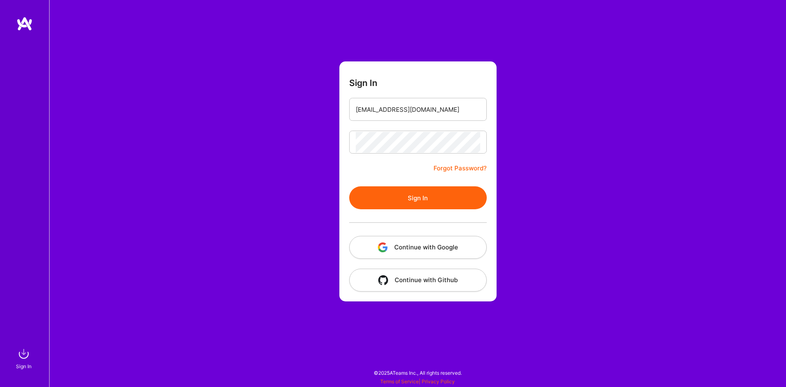 The height and width of the screenshot is (387, 786). What do you see at coordinates (363, 83) in the screenshot?
I see `h3: Sign In` at bounding box center [363, 83].